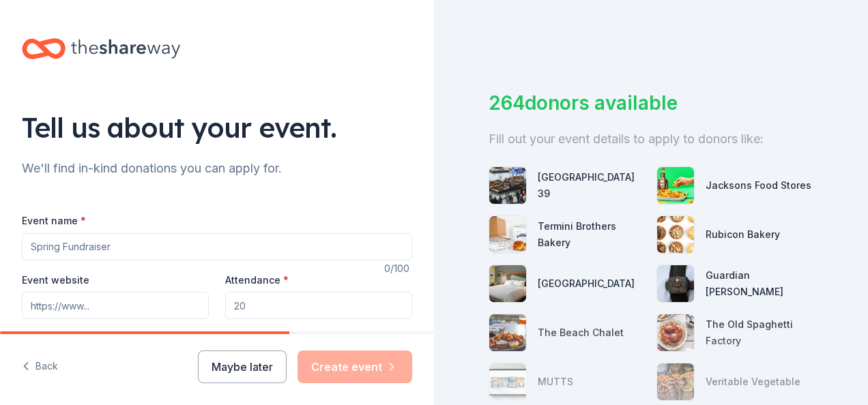  What do you see at coordinates (675, 186) in the screenshot?
I see `img: photo for Jacksons Food Stores` at bounding box center [675, 186].